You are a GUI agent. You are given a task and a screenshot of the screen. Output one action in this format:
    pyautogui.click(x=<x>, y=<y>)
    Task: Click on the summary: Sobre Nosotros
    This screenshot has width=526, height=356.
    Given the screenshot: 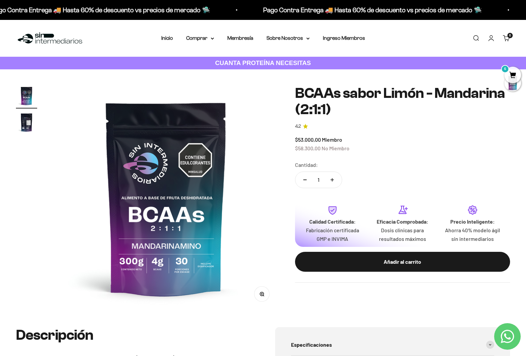 What is the action you would take?
    pyautogui.click(x=288, y=38)
    